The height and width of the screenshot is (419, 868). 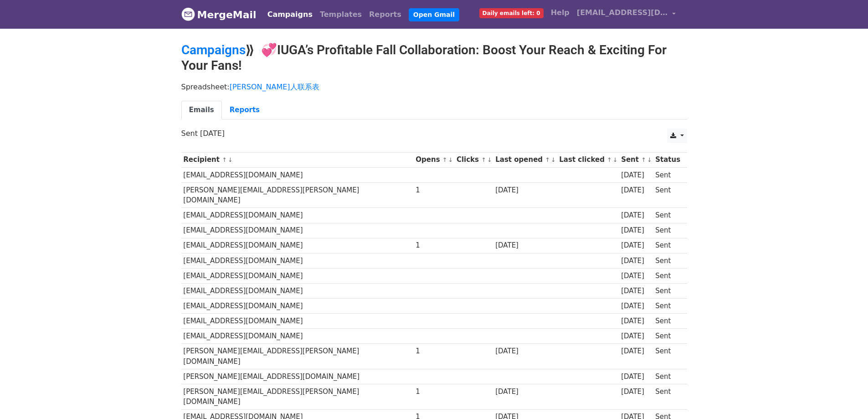 I want to click on th: Last opened, so click(x=525, y=160).